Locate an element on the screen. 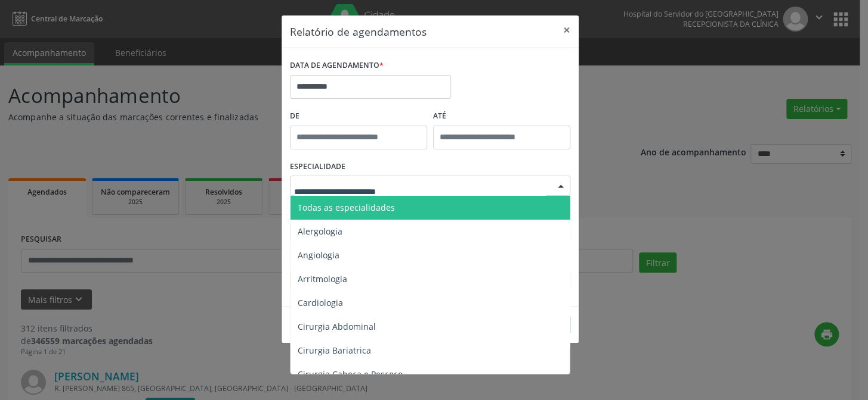 This screenshot has width=868, height=400. span: Cardiologia is located at coordinates (320, 302).